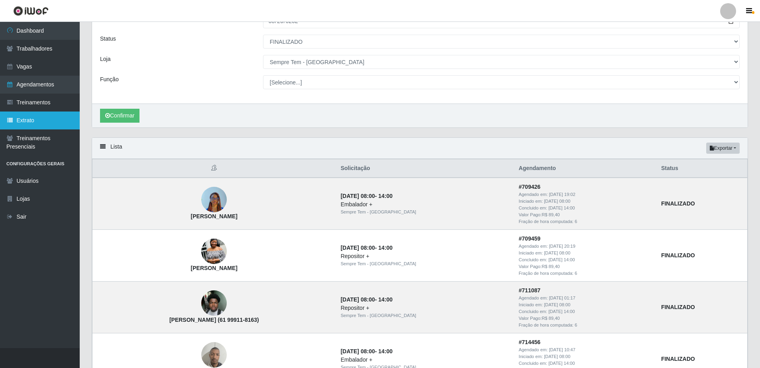  Describe the element at coordinates (425, 169) in the screenshot. I see `th: Solicitação` at that location.